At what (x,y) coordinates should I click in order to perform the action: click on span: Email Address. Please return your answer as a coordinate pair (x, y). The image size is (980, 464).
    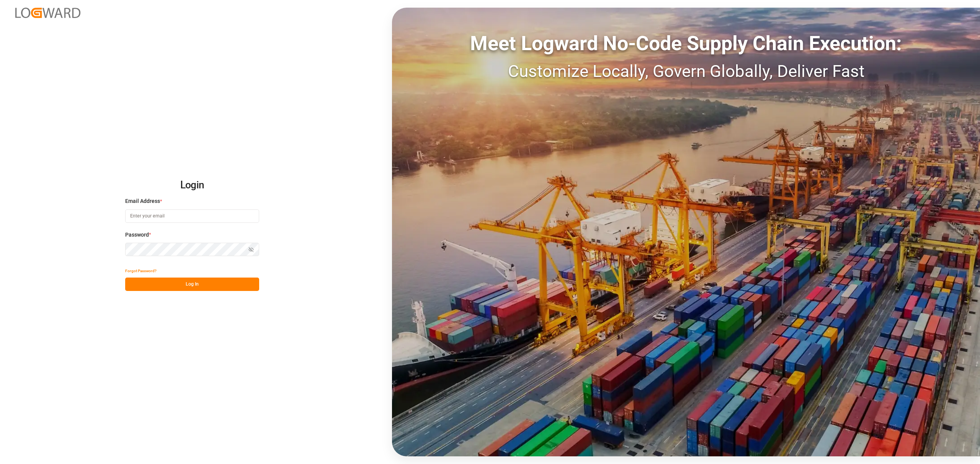
    Looking at the image, I should click on (142, 201).